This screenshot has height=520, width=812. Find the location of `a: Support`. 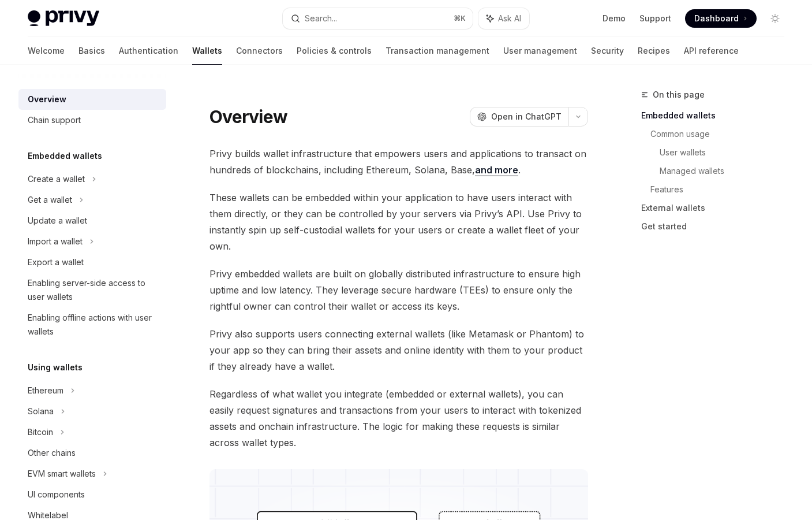

a: Support is located at coordinates (656, 19).